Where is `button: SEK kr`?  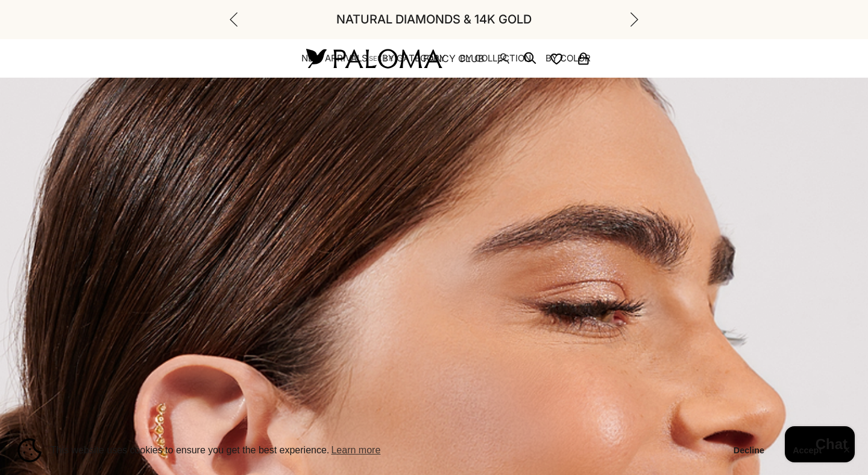 button: SEK kr is located at coordinates (387, 59).